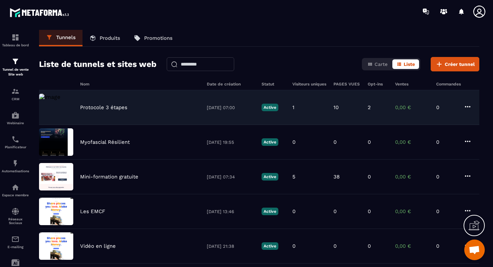 This screenshot has width=493, height=267. I want to click on p: 38, so click(337, 176).